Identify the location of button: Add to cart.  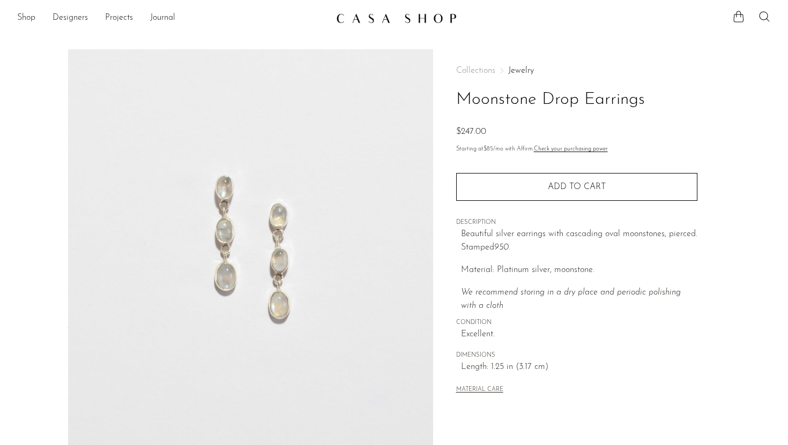
(577, 187).